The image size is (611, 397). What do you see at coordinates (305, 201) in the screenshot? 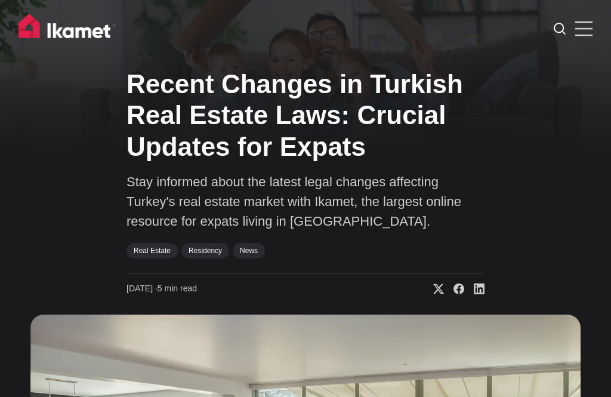
I see `p: Stay informed about the latest legal changes affecting Turkey's real estate market with Ikamet, t...` at bounding box center [305, 201].